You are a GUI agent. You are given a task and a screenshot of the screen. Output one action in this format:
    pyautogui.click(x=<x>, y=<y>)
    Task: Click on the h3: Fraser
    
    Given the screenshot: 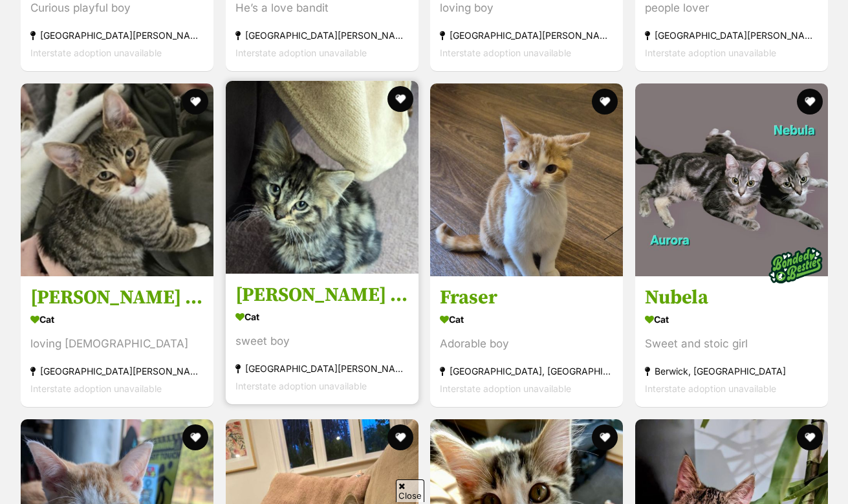 What is the action you would take?
    pyautogui.click(x=527, y=298)
    